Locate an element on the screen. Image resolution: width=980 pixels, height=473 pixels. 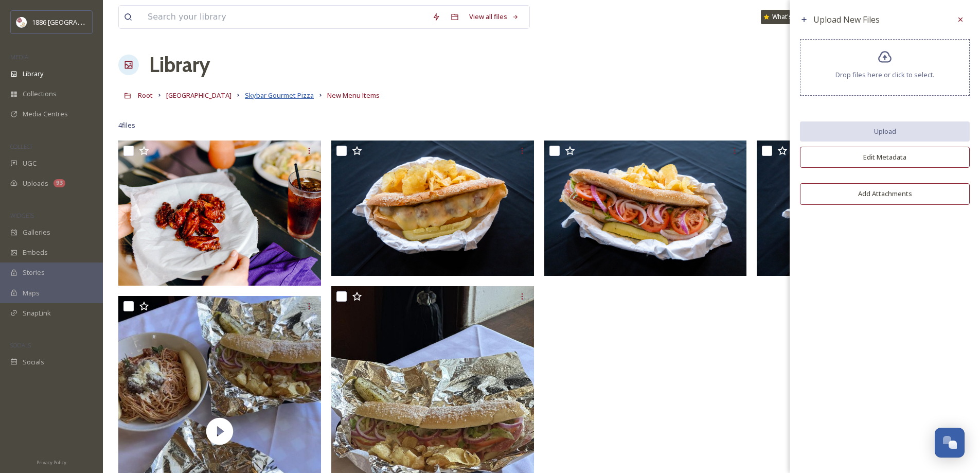
span: UGC is located at coordinates (30, 163).